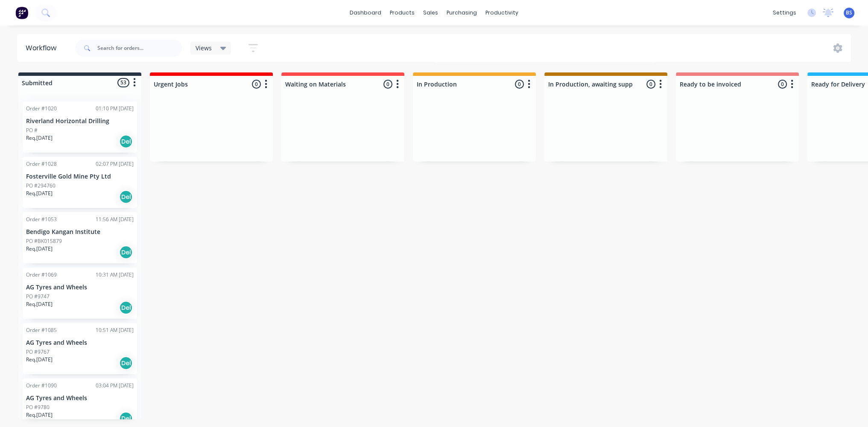  Describe the element at coordinates (22, 13) in the screenshot. I see `img: Factory` at that location.